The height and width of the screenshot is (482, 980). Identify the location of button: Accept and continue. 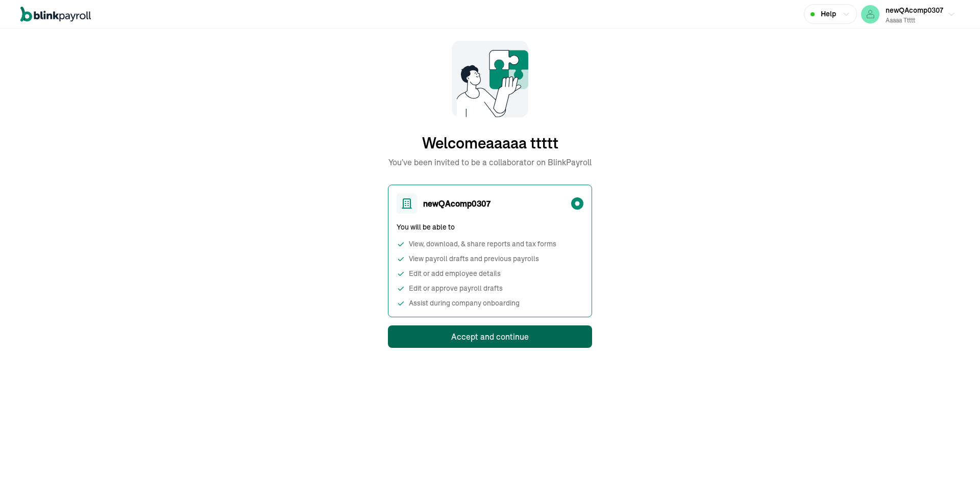
(490, 337).